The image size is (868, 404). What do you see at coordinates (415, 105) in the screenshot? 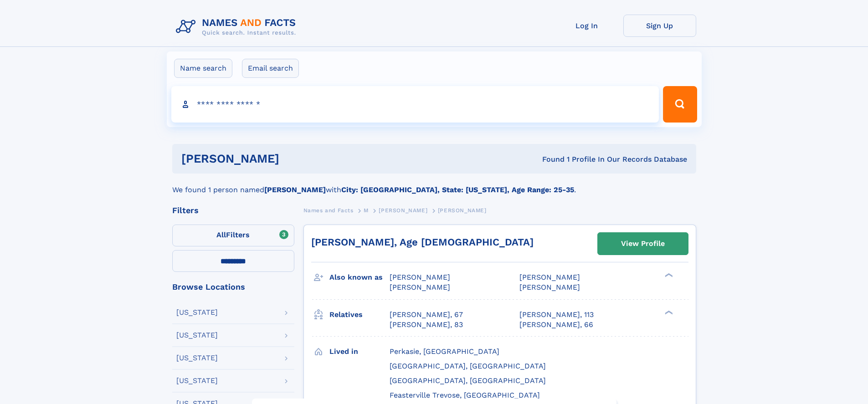
I see `input: search input` at bounding box center [415, 105].